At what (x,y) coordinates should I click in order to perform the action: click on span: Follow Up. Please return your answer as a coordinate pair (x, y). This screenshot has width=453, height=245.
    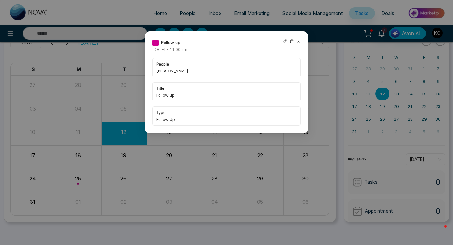
    Looking at the image, I should click on (227, 119).